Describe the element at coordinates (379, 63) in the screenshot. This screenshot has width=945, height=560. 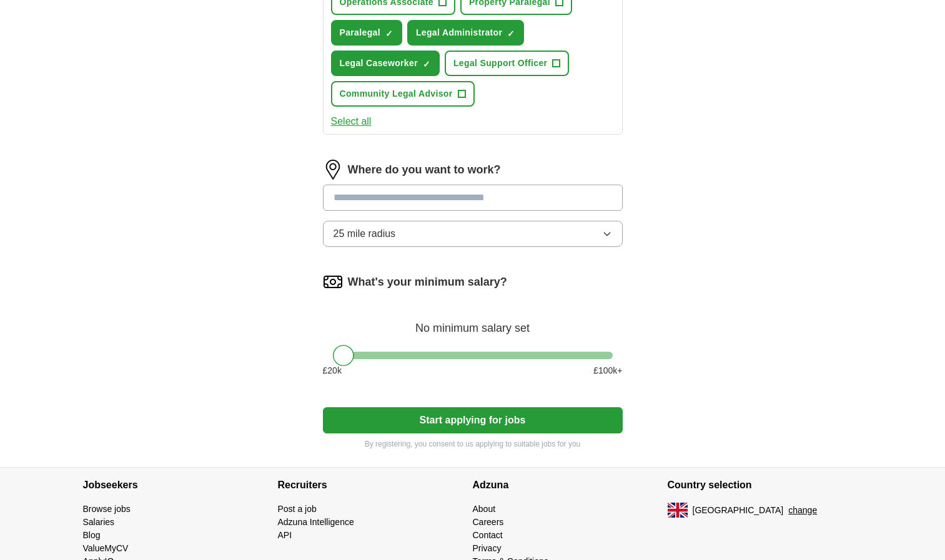
I see `span: Legal Caseworker` at that location.